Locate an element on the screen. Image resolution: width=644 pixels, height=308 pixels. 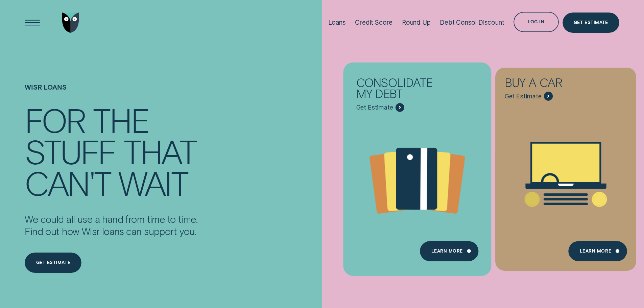
button: Open Menu is located at coordinates (33, 23).